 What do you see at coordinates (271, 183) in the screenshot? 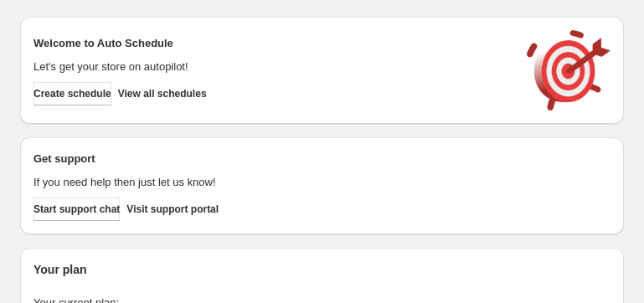
I see `p: If you need help then just let us know!` at bounding box center [271, 183].